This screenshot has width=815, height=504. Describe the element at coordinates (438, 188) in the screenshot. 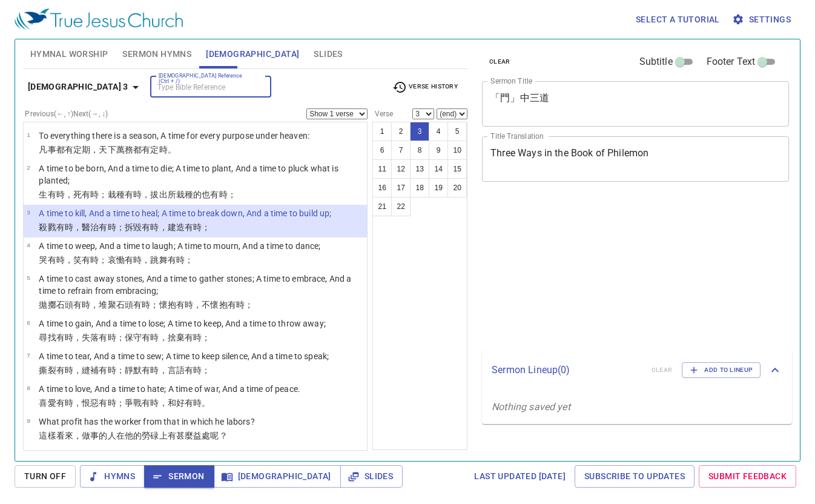

I see `button: 19` at that location.